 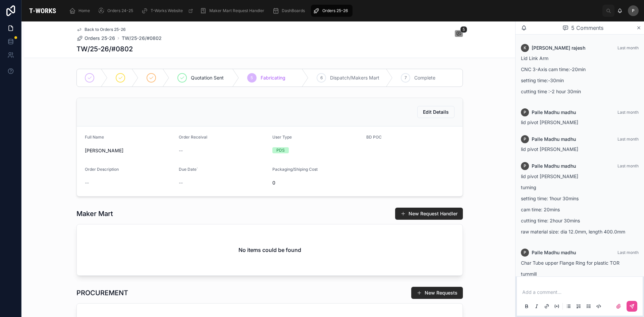 I want to click on span: Back to Orders 25-26, so click(x=105, y=30).